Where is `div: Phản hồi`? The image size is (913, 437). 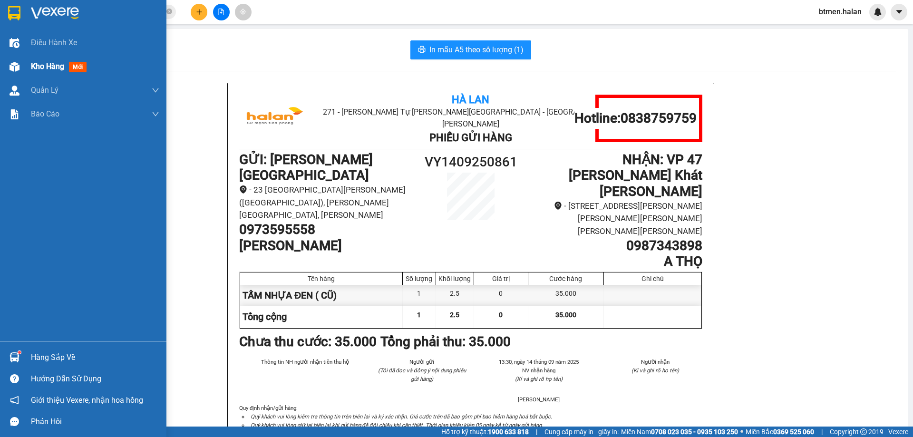 div: Phản hồi is located at coordinates (95, 422).